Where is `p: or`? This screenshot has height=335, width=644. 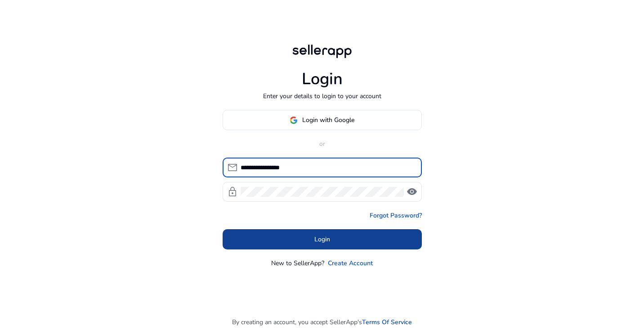
p: or is located at coordinates (322, 144).